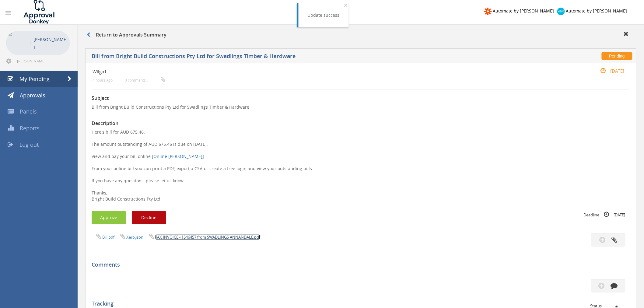 The height and width of the screenshot is (308, 644). Describe the element at coordinates (358, 265) in the screenshot. I see `h5: Comments` at that location.